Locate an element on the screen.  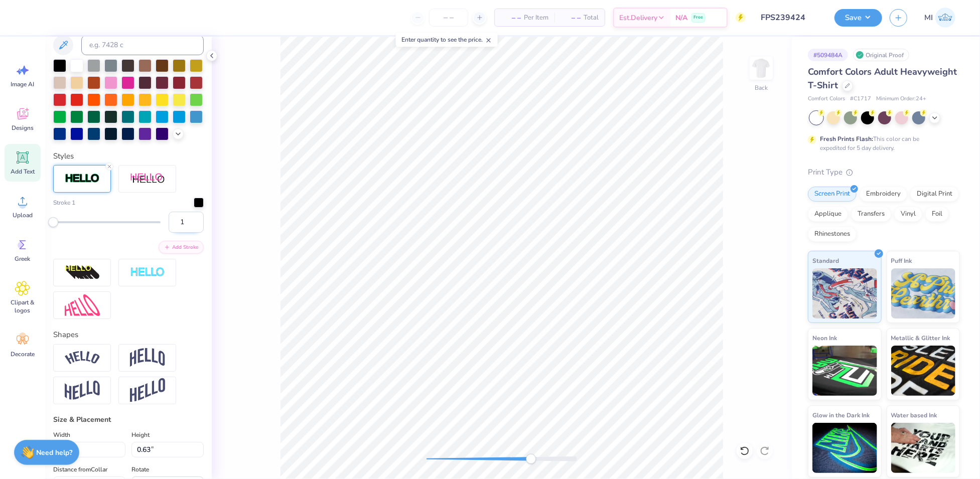
span: Standard is located at coordinates (825, 260).